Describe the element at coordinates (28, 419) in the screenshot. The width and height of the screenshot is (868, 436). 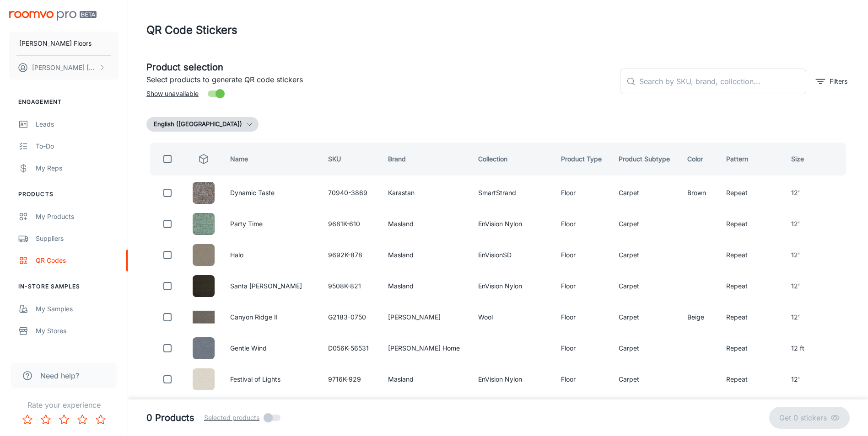
I see `button: Rate 1 star` at that location.